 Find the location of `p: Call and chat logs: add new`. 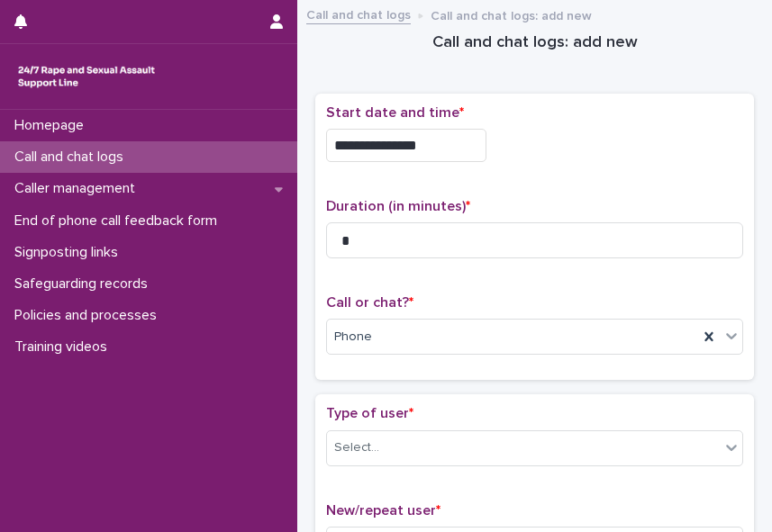

p: Call and chat logs: add new is located at coordinates (511, 14).